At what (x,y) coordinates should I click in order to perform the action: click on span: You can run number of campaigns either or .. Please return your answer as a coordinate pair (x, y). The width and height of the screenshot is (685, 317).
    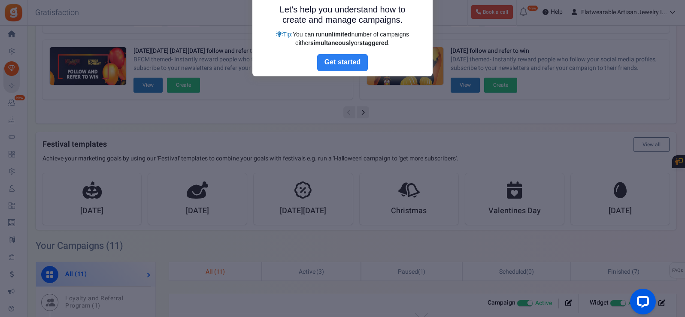
    Looking at the image, I should click on (351, 39).